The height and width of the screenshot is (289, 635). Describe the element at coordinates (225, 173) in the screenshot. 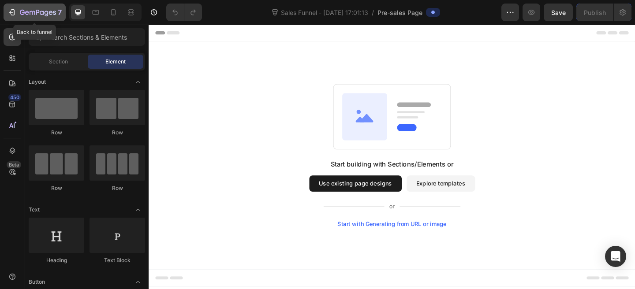

I see `button: Use existing page designs` at that location.